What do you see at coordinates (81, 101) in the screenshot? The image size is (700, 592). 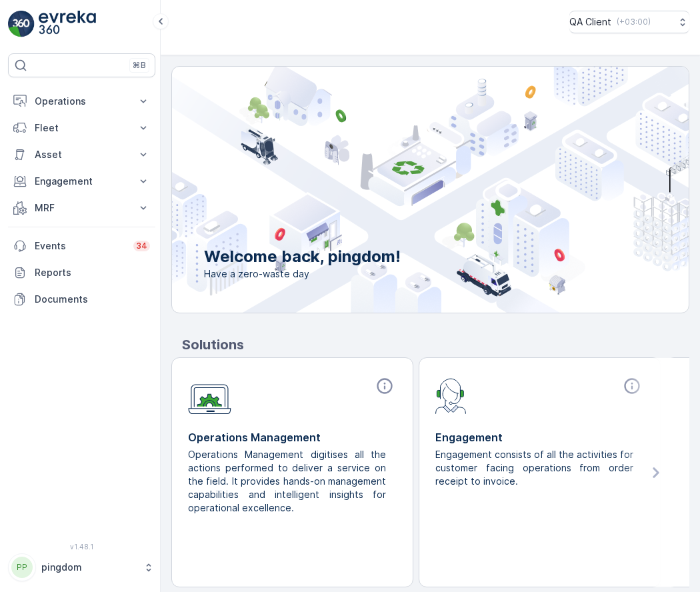 I see `p: Operations` at bounding box center [81, 101].